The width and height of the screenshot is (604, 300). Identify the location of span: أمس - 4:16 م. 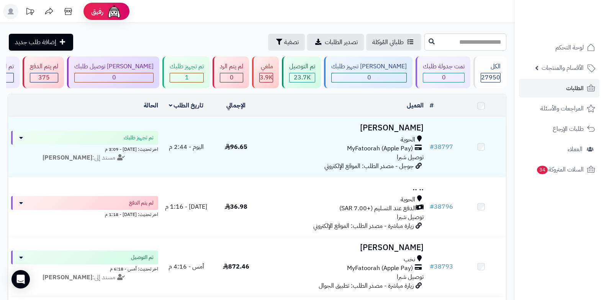
(186, 266).